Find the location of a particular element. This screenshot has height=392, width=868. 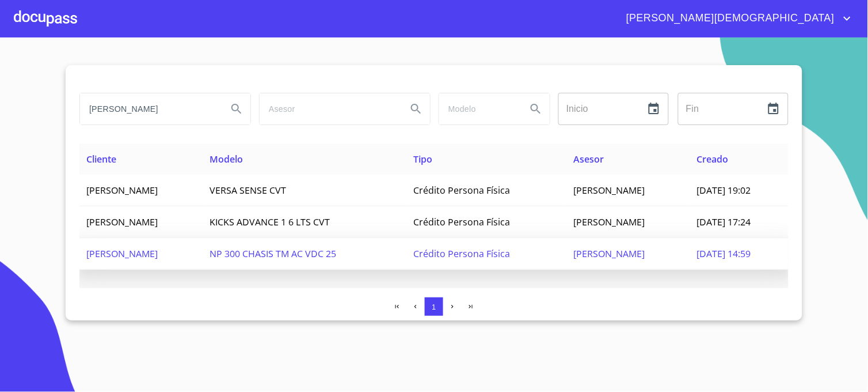

button: 1 is located at coordinates (434, 307).